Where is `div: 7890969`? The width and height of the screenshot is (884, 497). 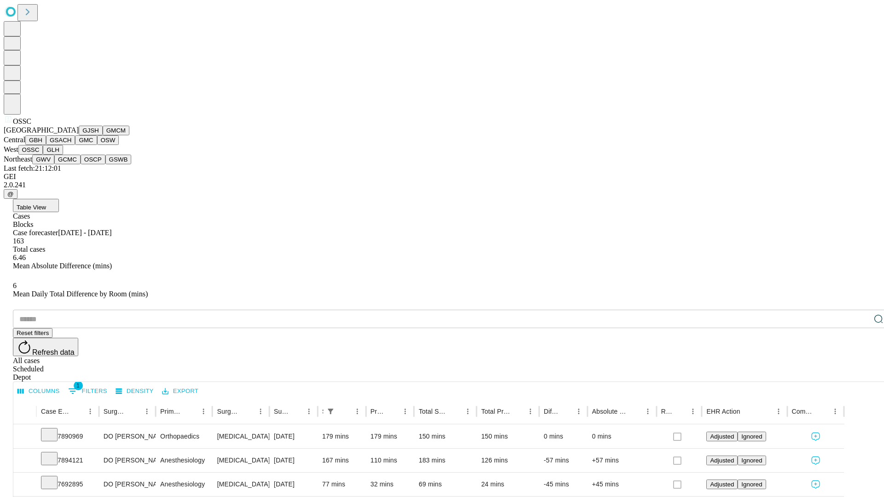 div: 7890969 is located at coordinates (68, 437).